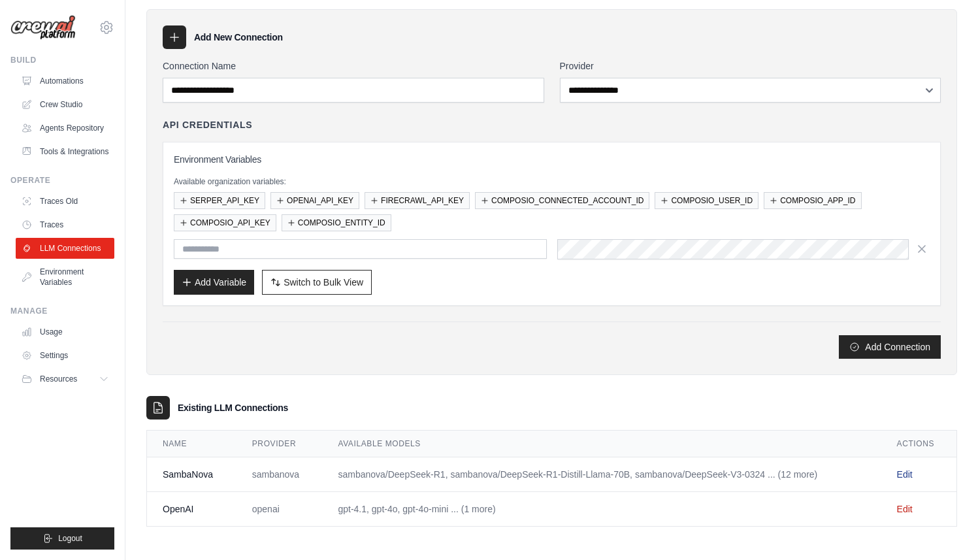 This screenshot has height=560, width=978. I want to click on a: Agents Repository, so click(65, 128).